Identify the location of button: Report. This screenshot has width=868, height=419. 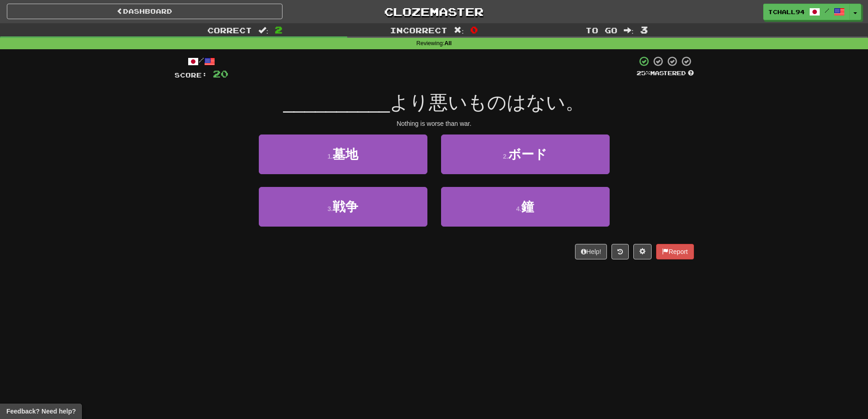
(675, 251).